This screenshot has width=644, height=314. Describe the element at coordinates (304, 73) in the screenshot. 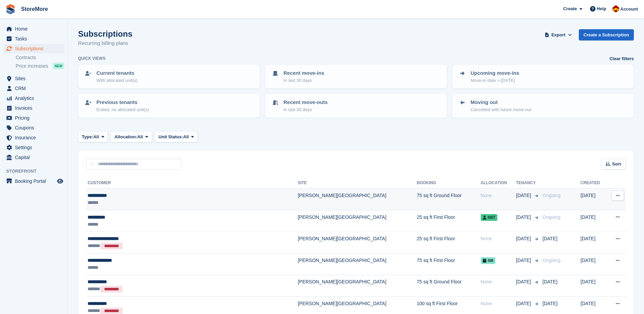

I see `p: Recent move-ins` at that location.